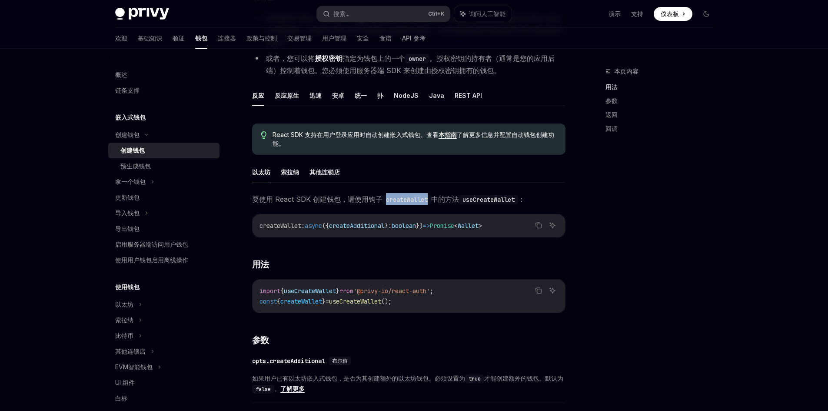 The image size is (828, 411). What do you see at coordinates (317, 199) in the screenshot?
I see `font: 要使用 React SDK 创建钱包，请使用钩子` at bounding box center [317, 199].